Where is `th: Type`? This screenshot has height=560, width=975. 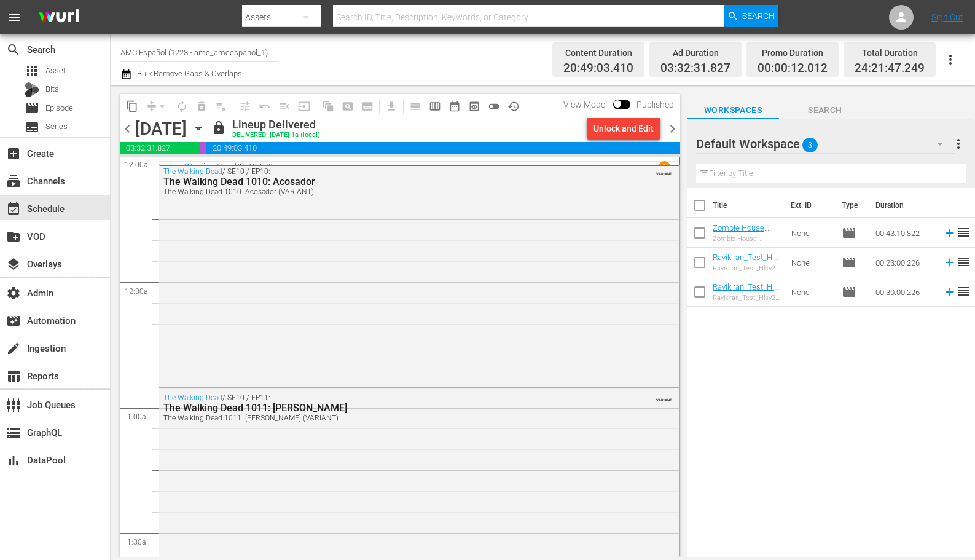 th: Type is located at coordinates (851, 206).